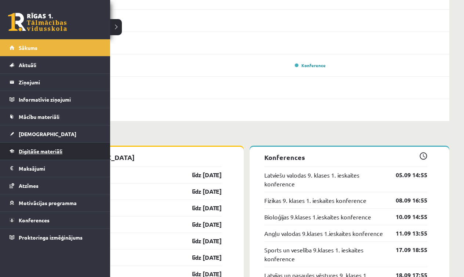 This screenshot has height=277, width=464. What do you see at coordinates (55, 65) in the screenshot?
I see `a: Aktuāli` at bounding box center [55, 65].